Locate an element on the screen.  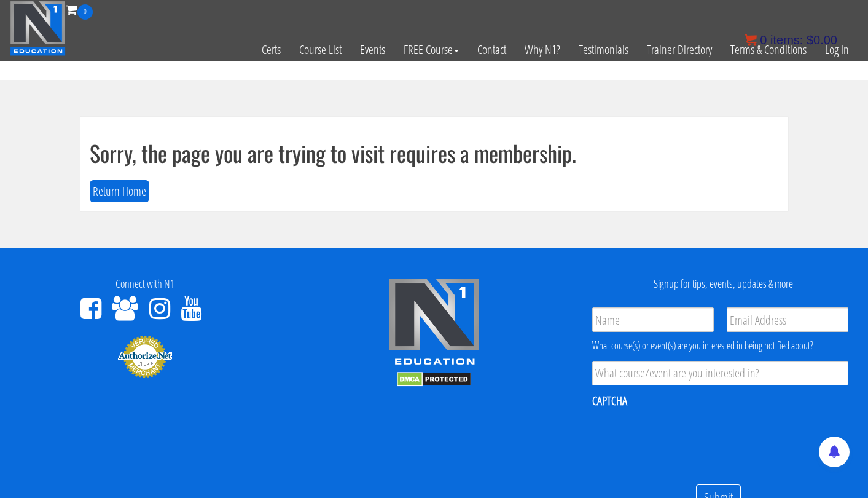
a: Log In is located at coordinates (836, 50).